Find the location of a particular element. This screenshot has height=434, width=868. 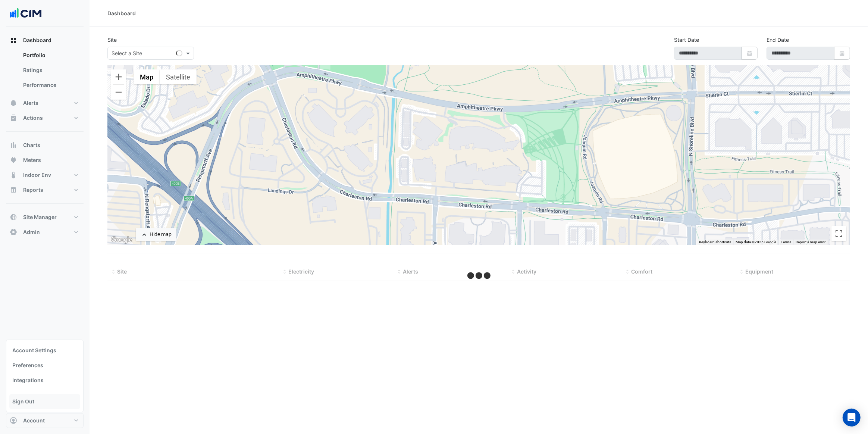

app-icon: Dashboard is located at coordinates (13, 40).